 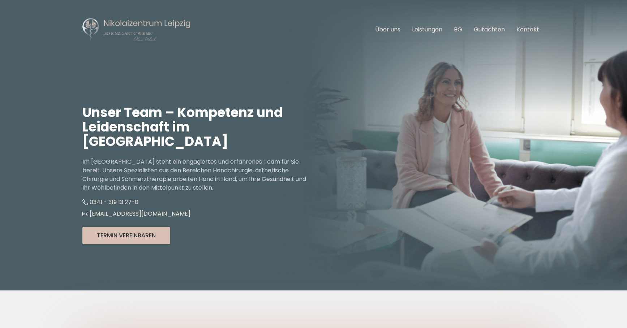 I want to click on a: Gutachten, so click(x=489, y=29).